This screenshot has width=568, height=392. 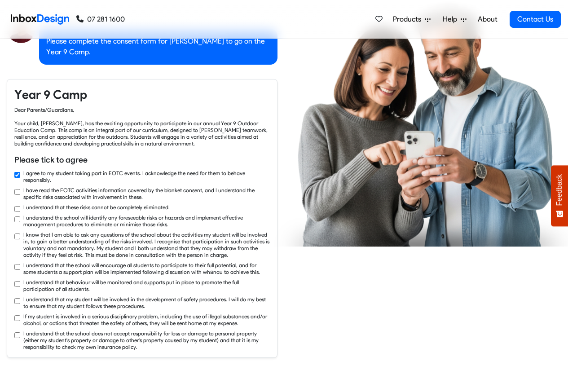 What do you see at coordinates (146, 303) in the screenshot?
I see `label: I understand that my student will be involved in the development of safety procedures. I will do ...` at bounding box center [146, 303].